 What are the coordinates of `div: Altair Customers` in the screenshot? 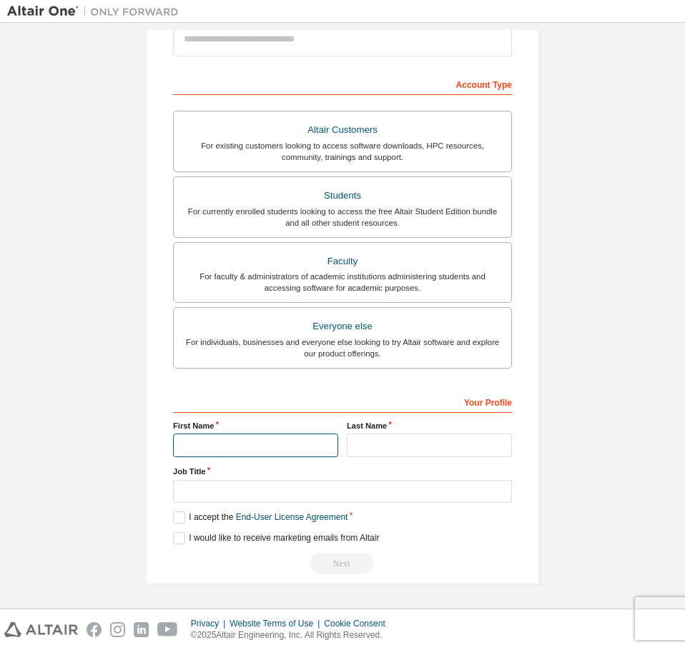 It's located at (342, 130).